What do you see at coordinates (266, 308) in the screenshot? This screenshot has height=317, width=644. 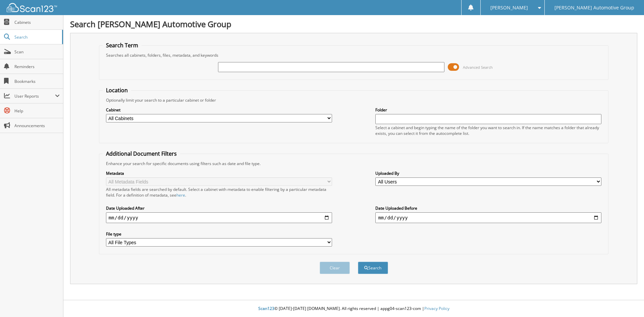 I see `span: Scan123` at bounding box center [266, 308].